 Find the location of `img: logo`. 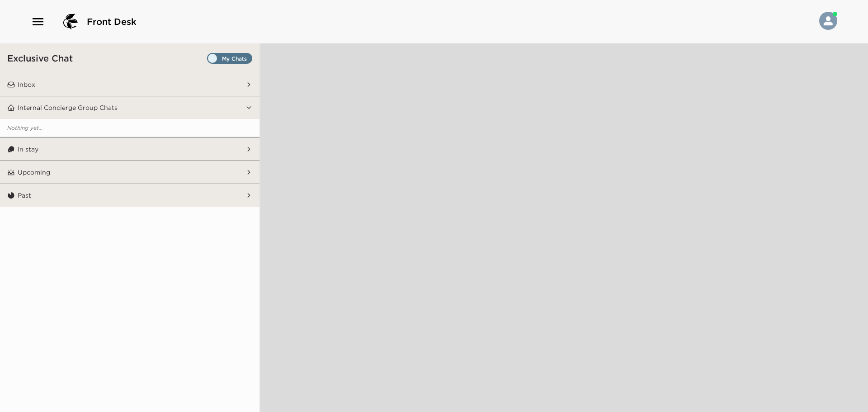

img: logo is located at coordinates (70, 22).